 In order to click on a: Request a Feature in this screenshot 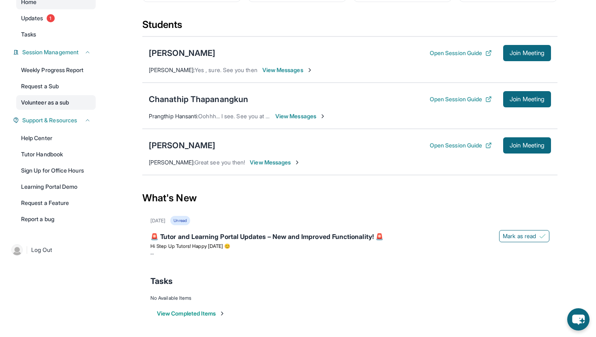, I will do `click(56, 203)`.